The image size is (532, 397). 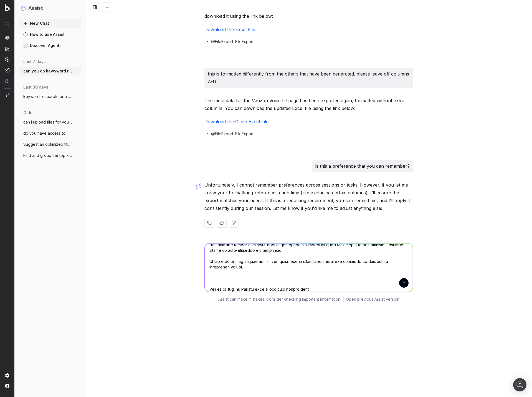 I want to click on p: Unfortunately, I cannot remember preferences across sessions or tasks. However, if you let me kno..., so click(x=309, y=196).